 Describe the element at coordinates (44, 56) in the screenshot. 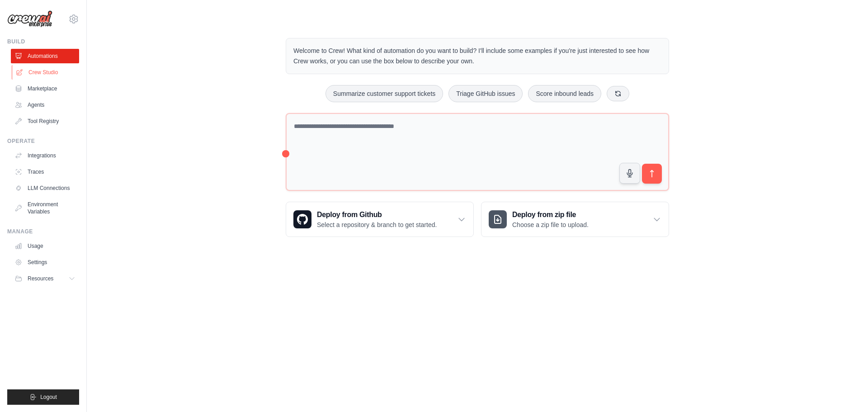

I see `a: Automations` at that location.